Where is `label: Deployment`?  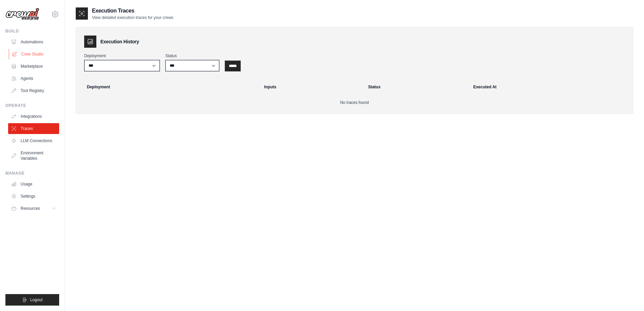
label: Deployment is located at coordinates (122, 56).